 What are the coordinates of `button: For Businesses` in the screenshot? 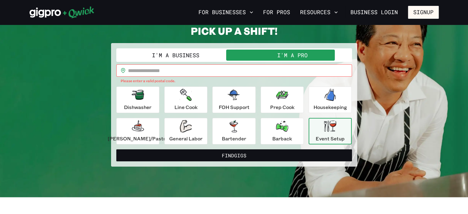 It's located at (226, 12).